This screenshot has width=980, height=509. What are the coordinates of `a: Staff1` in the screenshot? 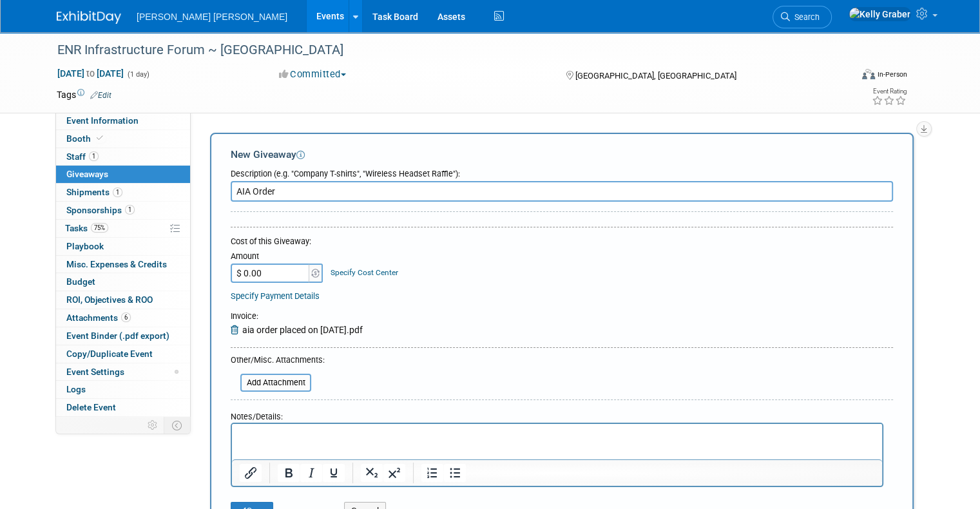 It's located at (123, 156).